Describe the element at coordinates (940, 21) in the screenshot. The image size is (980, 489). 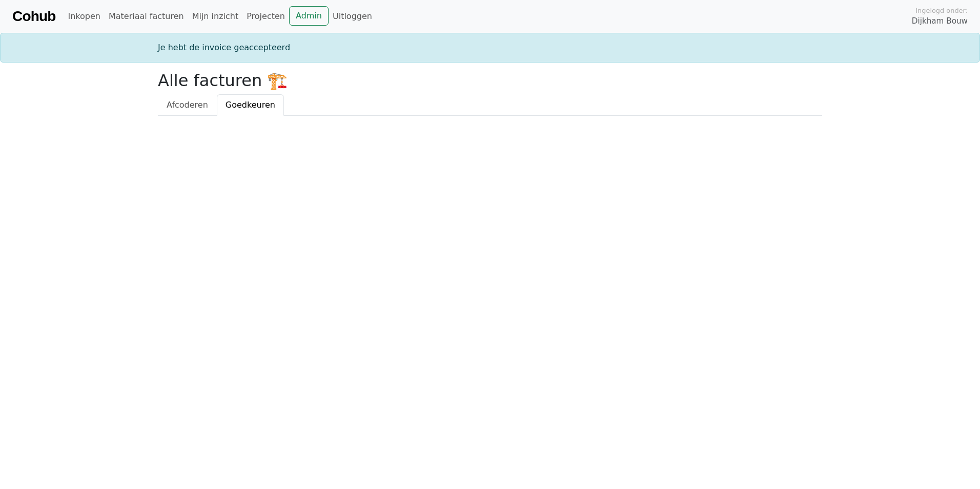
I see `span: Dijkham Bouw` at that location.